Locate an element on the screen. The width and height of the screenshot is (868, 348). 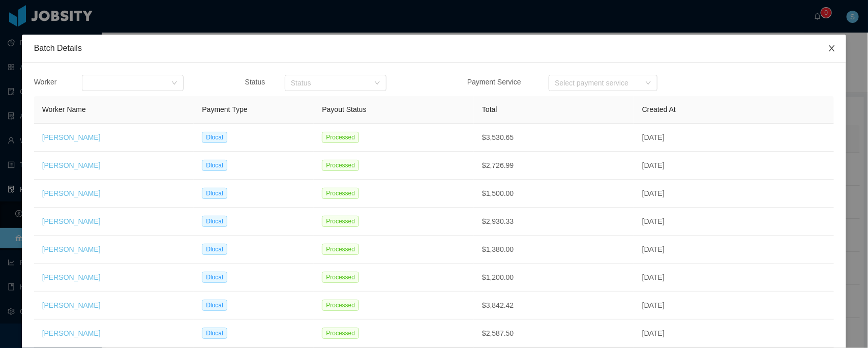
button: Close is located at coordinates (832, 49).